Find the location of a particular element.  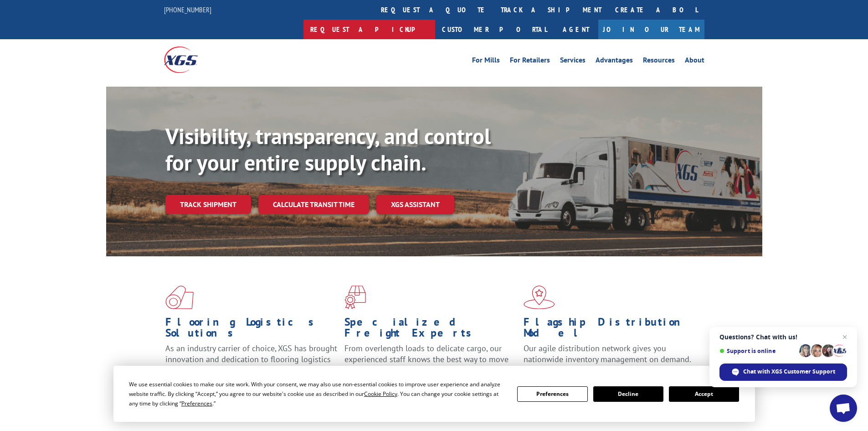

div: Cookie Consent Prompt is located at coordinates (434, 393).